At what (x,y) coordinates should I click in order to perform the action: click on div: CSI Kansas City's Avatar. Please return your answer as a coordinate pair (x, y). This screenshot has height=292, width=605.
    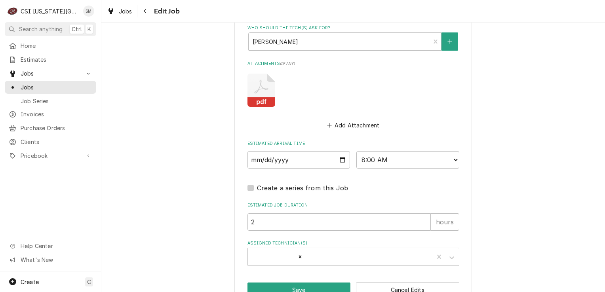
    Looking at the image, I should click on (13, 11).